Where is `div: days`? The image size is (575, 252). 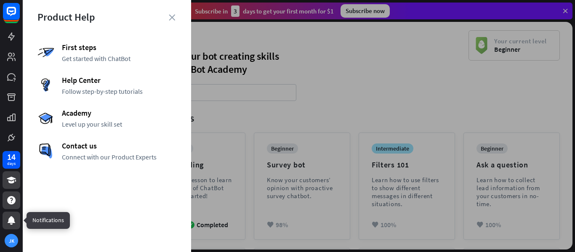
div: days is located at coordinates (11, 164).